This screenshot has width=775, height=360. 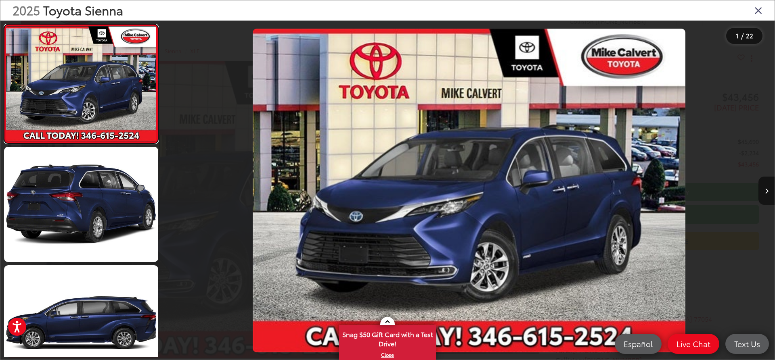 What do you see at coordinates (26, 10) in the screenshot?
I see `span: 2025` at bounding box center [26, 10].